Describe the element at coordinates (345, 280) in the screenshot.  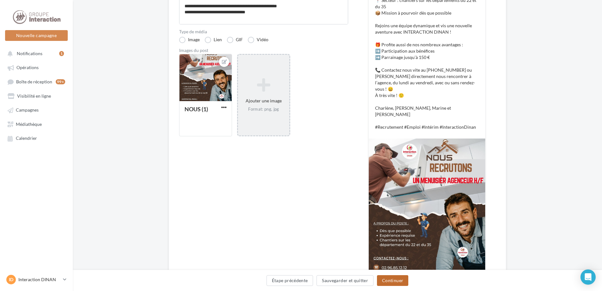
I see `button: Sauvegarder et quitter` at that location.